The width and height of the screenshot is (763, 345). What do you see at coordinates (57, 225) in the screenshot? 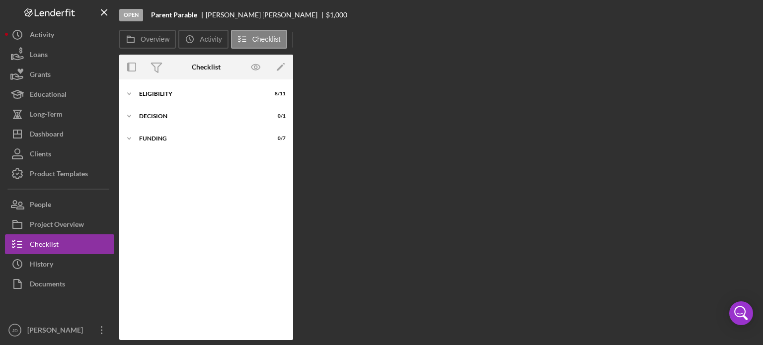
I see `div: Project Overview` at bounding box center [57, 225].